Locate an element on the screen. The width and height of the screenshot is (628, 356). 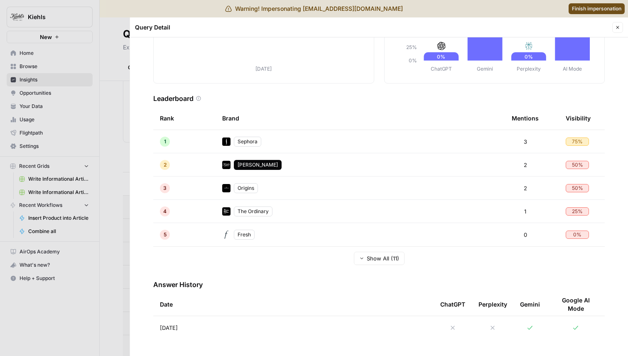
img: iyf52qbr2kjxje2aa13p9uwsty6r is located at coordinates (226, 188).